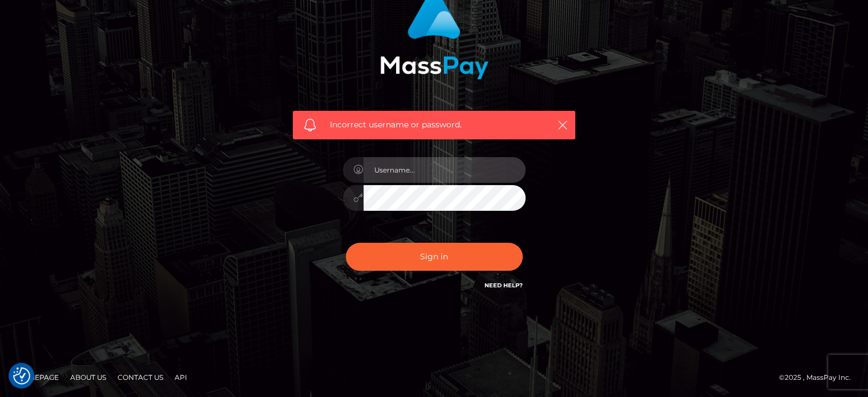  I want to click on a: API, so click(181, 377).